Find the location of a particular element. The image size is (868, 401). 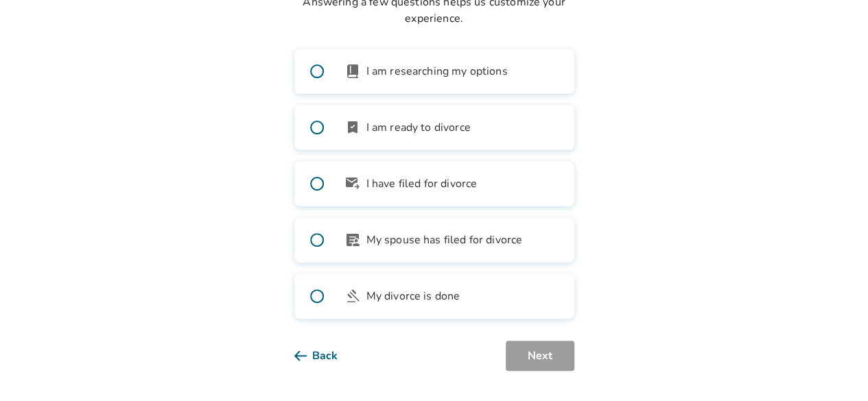

span: bookmark_check is located at coordinates (353, 128).